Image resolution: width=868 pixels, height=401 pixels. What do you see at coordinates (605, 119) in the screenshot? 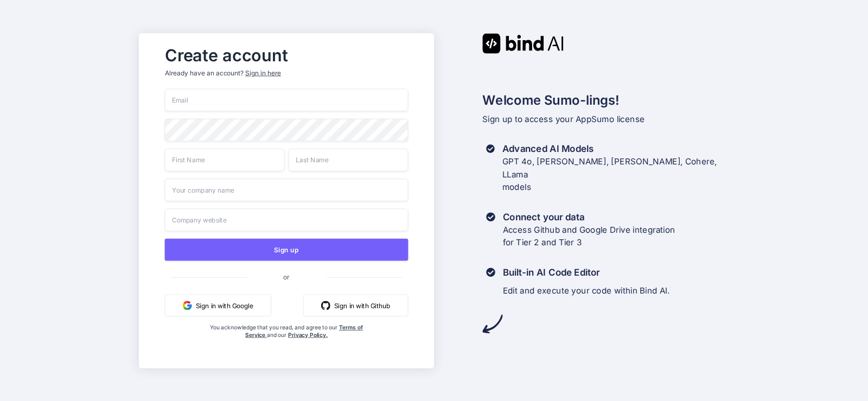
I see `p: Sign up to access your AppSumo license` at bounding box center [605, 119].